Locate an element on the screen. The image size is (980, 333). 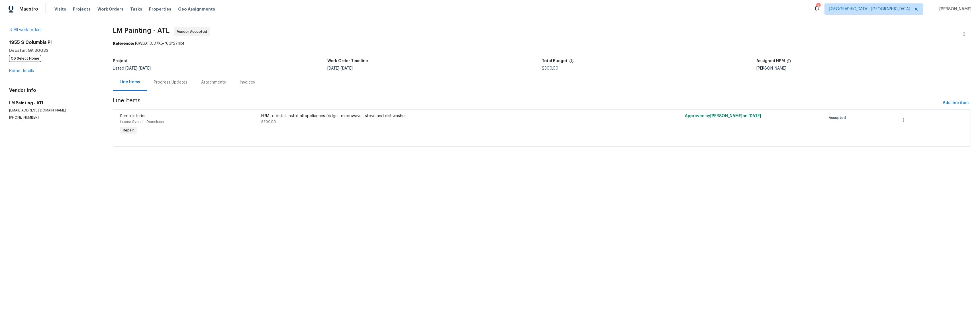
h5: Decatur, GA 30032 is located at coordinates (54, 50).